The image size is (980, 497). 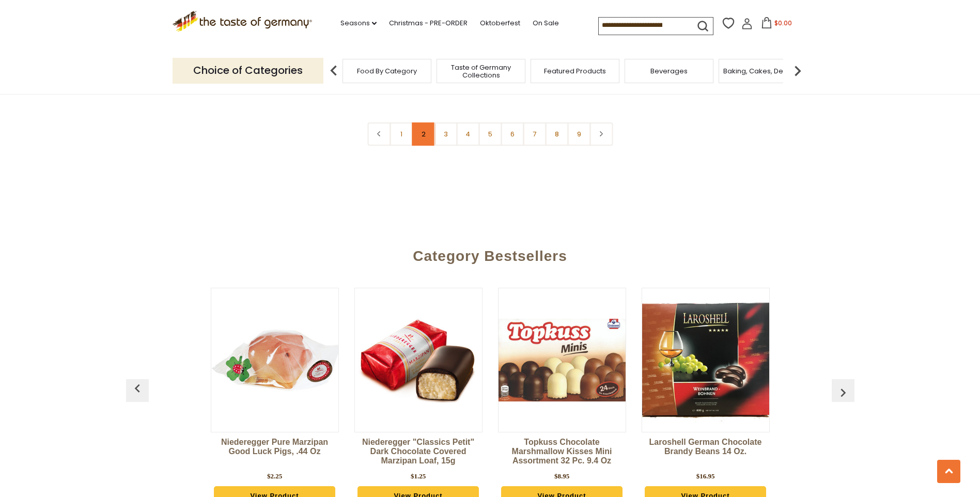 I want to click on a: 5, so click(x=490, y=134).